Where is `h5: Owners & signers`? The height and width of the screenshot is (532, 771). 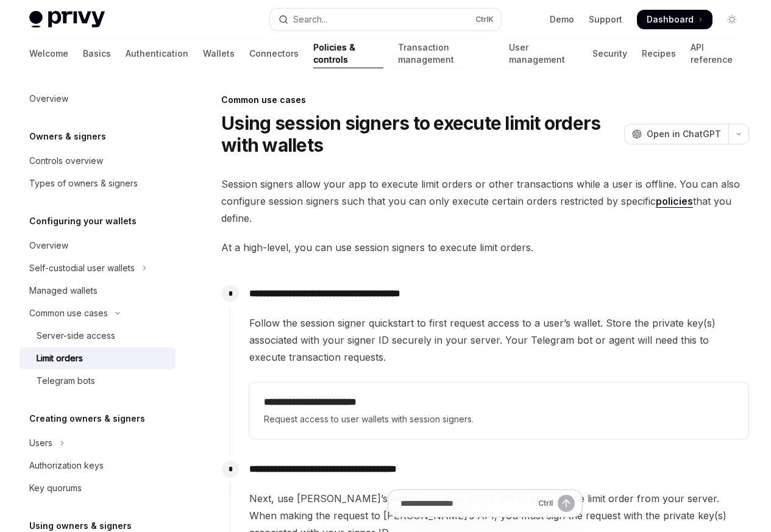
h5: Owners & signers is located at coordinates (67, 136).